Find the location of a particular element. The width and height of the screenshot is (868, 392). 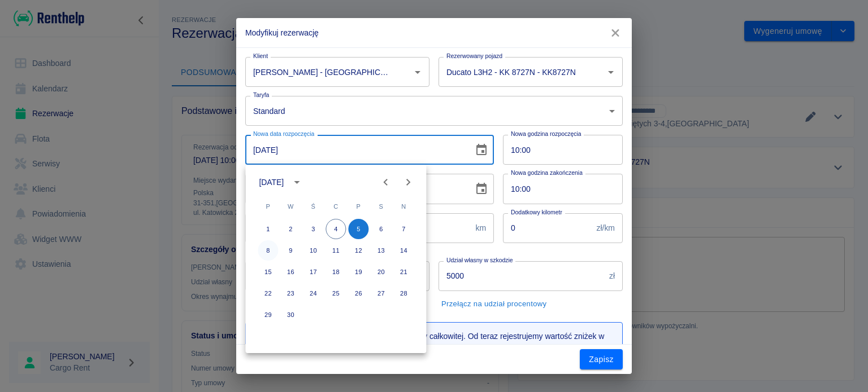

button: 3 is located at coordinates (313, 229).